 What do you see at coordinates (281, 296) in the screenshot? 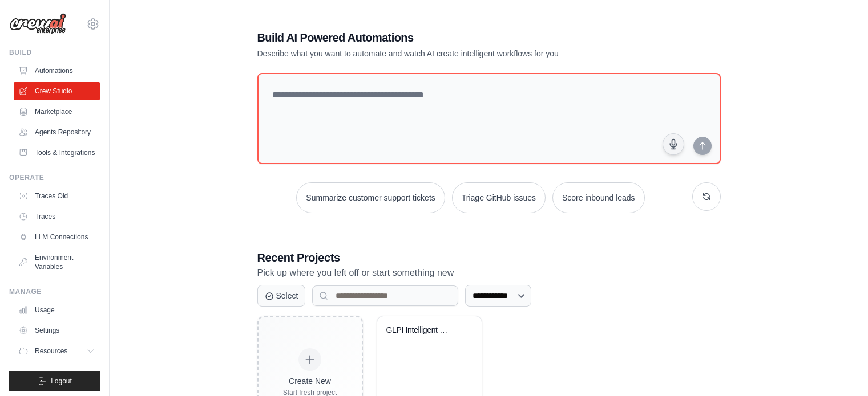
I see `button: Select` at bounding box center [281, 296].